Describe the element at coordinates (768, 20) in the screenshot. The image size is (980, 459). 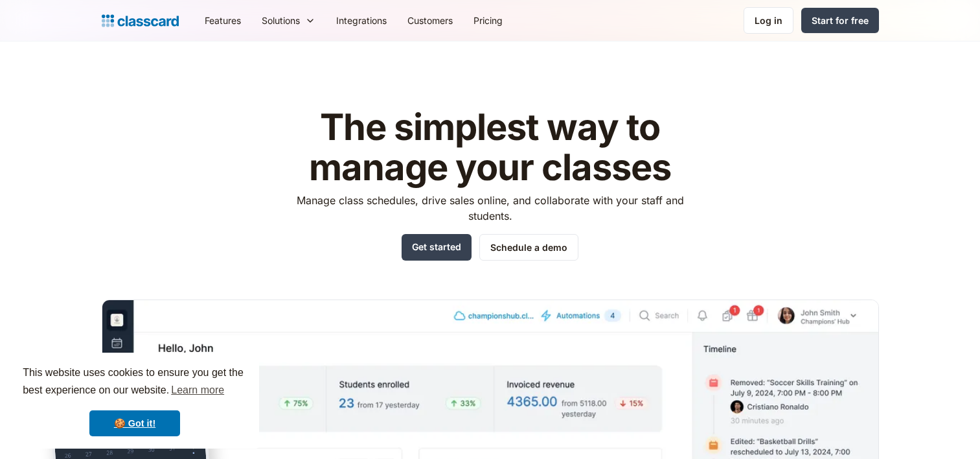
I see `div: Log in` at that location.